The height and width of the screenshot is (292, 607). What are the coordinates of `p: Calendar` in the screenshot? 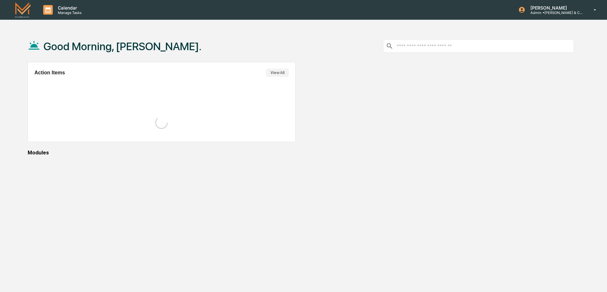 It's located at (69, 8).